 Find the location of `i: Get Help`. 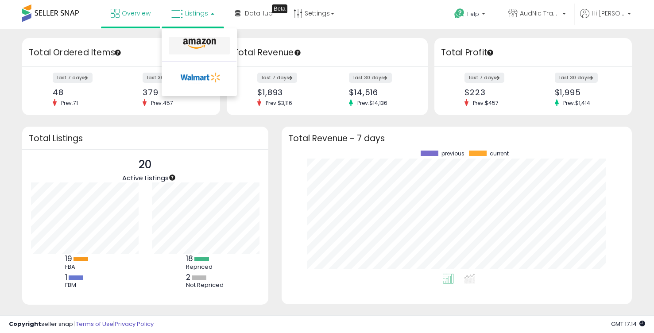

i: Get Help is located at coordinates (459, 13).